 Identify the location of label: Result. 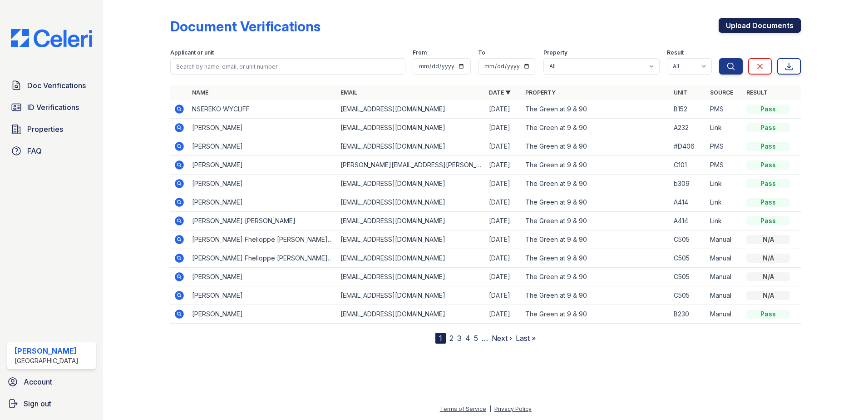
(675, 53).